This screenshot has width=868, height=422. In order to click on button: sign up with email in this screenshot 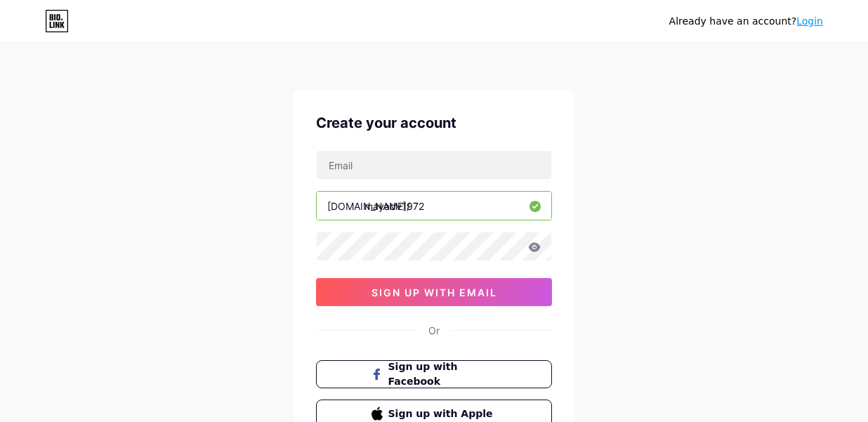, I will do `click(434, 292)`.